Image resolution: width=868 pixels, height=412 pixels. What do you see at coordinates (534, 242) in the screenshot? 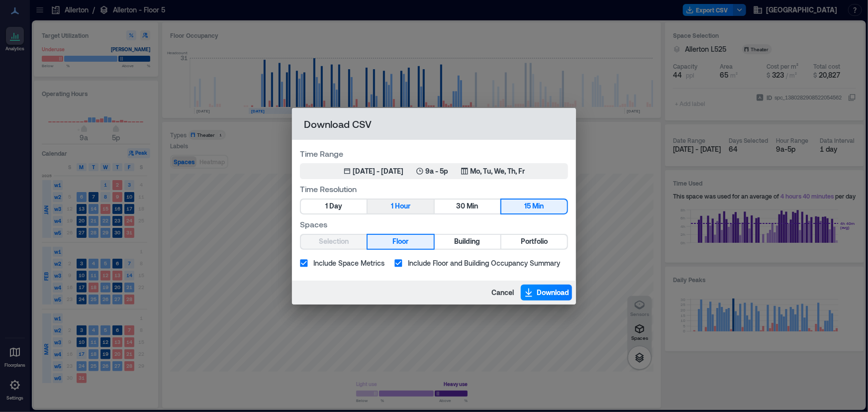
I see `button: Portfolio` at bounding box center [534, 242].